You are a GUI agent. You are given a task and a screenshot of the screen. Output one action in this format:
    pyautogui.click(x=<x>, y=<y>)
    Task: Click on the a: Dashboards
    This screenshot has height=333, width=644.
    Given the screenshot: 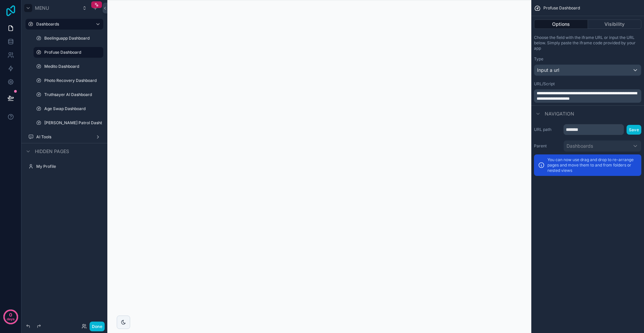 What is the action you would take?
    pyautogui.click(x=63, y=24)
    